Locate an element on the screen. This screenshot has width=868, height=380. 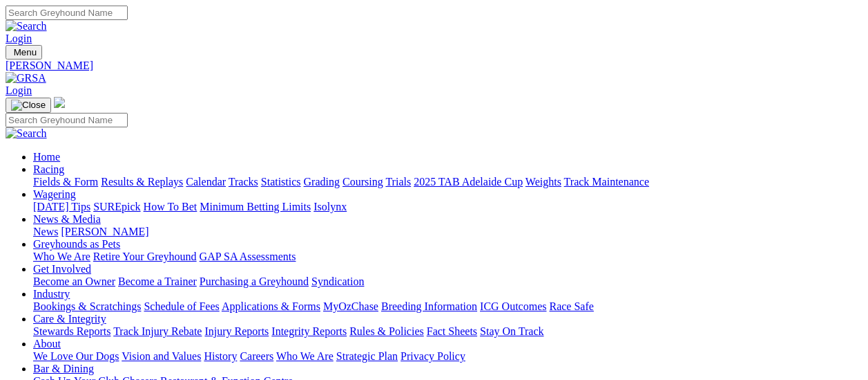
a: Race Safe is located at coordinates (572, 305).